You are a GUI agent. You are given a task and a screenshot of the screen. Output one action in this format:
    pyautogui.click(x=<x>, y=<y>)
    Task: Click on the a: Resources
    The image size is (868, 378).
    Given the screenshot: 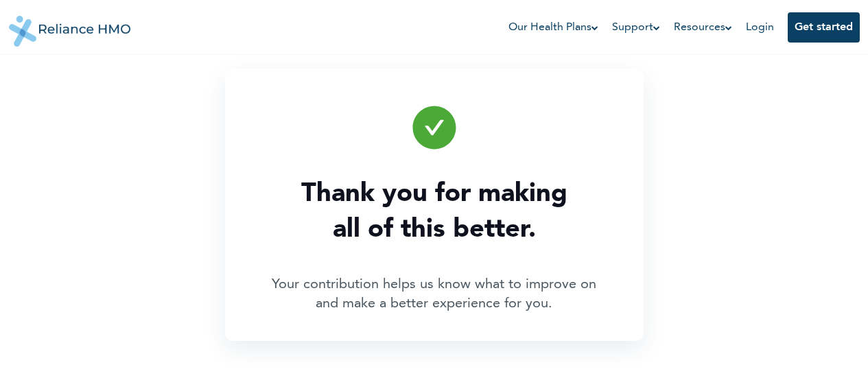 What is the action you would take?
    pyautogui.click(x=702, y=28)
    